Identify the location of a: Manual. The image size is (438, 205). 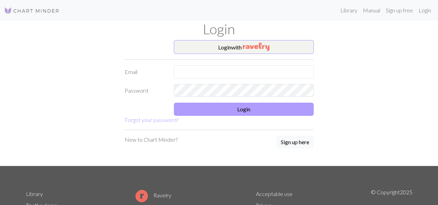
(372, 10).